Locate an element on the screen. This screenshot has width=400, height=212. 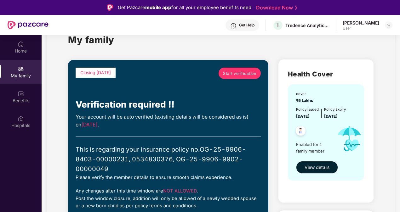
img: svg+xml;base64,PHN2ZyBpZD0iSGVscC0zMngzMiIgeG1sbnM9Imh0dHA6Ly93d3cudzMub3JnLzIwMDAvc3ZnIiB3aWR0aD... is located at coordinates (233, 26).